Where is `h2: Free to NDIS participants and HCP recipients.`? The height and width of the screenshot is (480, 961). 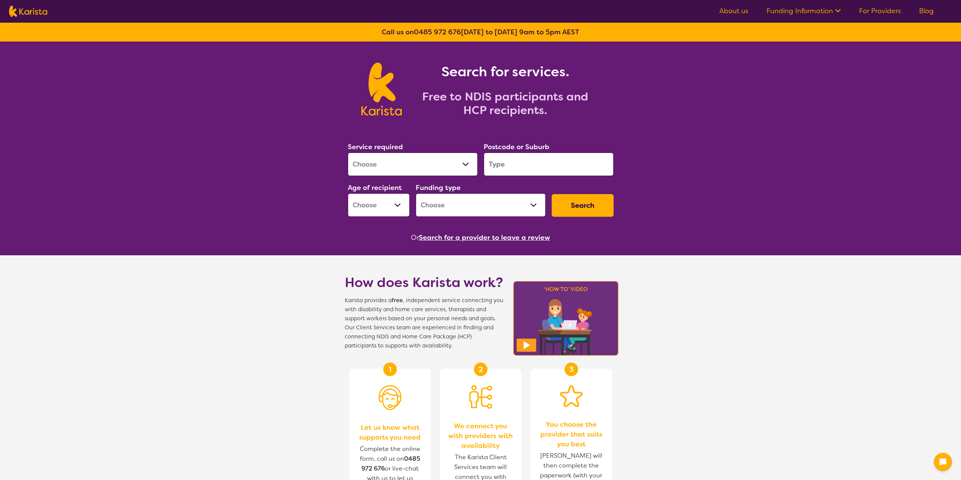 h2: Free to NDIS participants and HCP recipients. is located at coordinates (505, 103).